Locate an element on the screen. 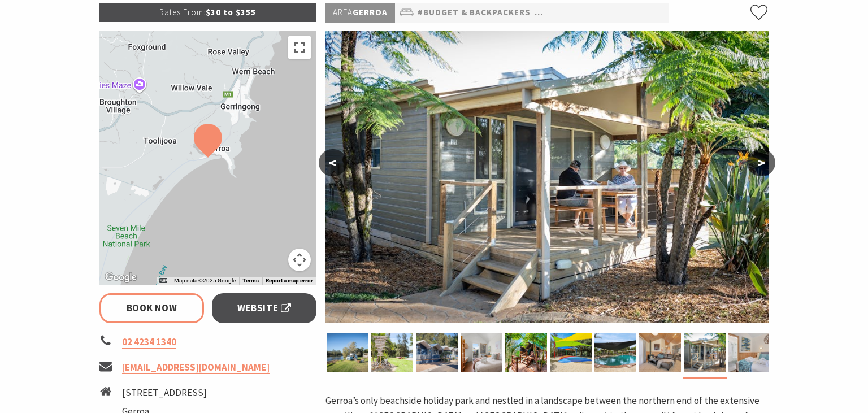  img: jumping pillow is located at coordinates (571, 352).